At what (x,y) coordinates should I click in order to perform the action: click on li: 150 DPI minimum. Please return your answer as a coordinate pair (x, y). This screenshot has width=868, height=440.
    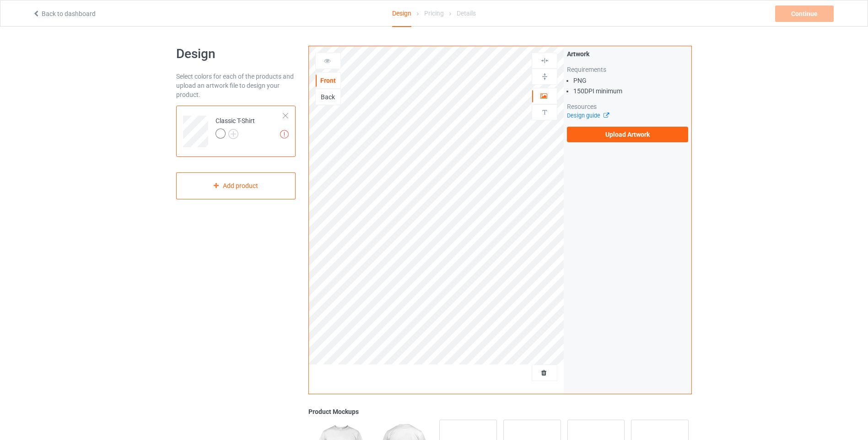
    Looking at the image, I should click on (631, 91).